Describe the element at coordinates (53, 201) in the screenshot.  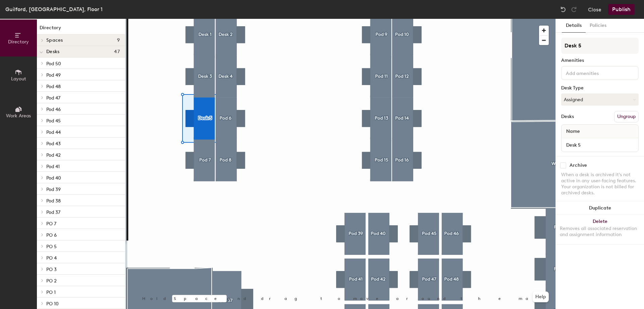
I see `span: Pod 38` at that location.